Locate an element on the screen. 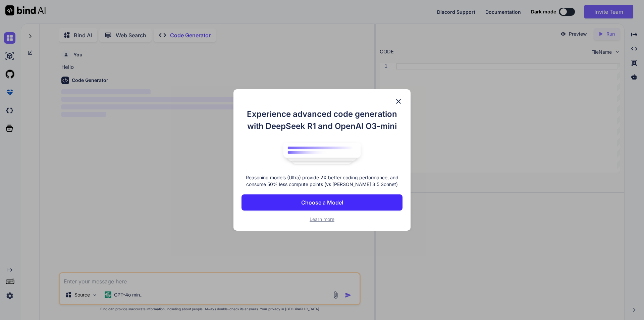 The image size is (644, 320). img: close is located at coordinates (398, 101).